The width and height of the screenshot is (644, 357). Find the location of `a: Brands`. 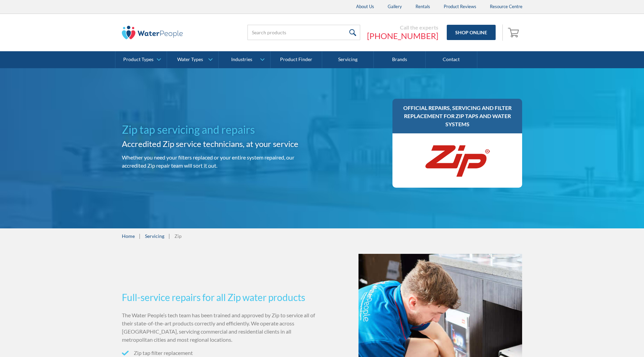

a: Brands is located at coordinates (400, 60).